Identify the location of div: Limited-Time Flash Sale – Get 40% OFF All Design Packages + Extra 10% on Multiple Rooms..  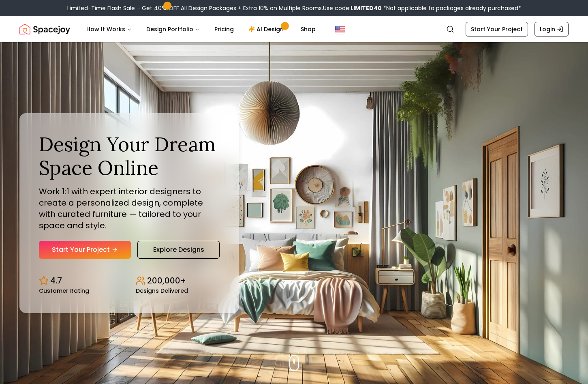
(294, 8).